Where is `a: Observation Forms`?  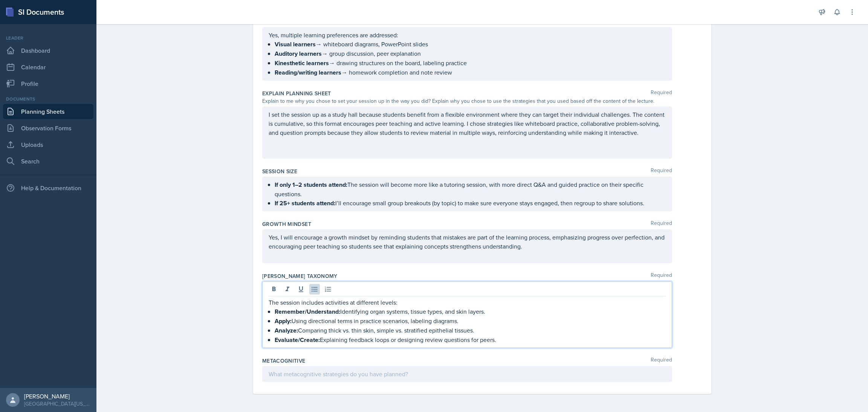 a: Observation Forms is located at coordinates (48, 128).